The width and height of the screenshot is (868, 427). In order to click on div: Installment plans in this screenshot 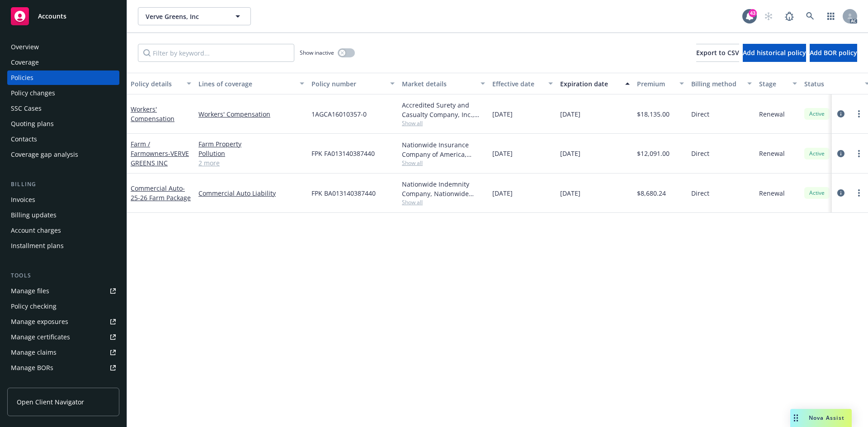, I will do `click(37, 246)`.